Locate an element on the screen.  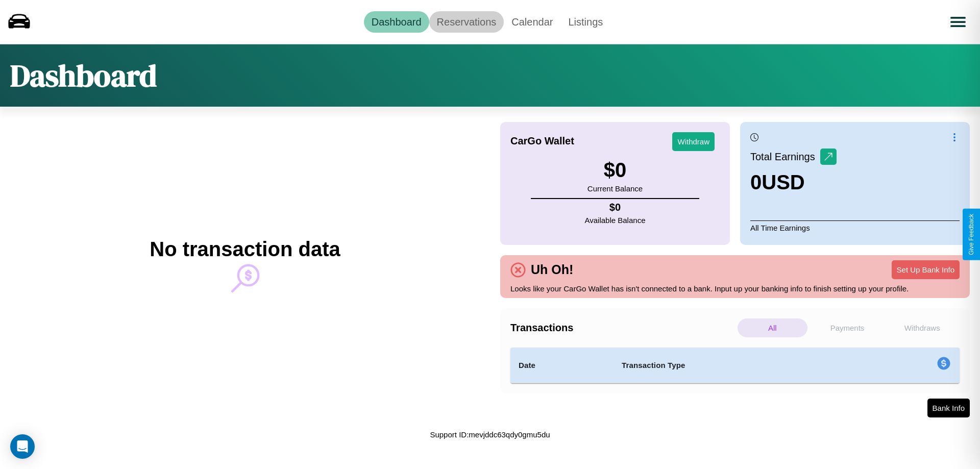
a: Listings is located at coordinates (585, 22).